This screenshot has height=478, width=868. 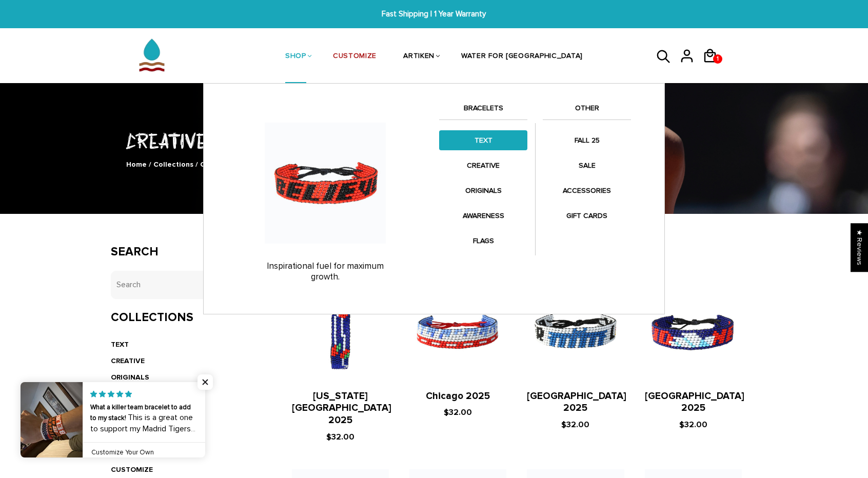 What do you see at coordinates (185, 285) in the screenshot?
I see `input: Search` at bounding box center [185, 285].